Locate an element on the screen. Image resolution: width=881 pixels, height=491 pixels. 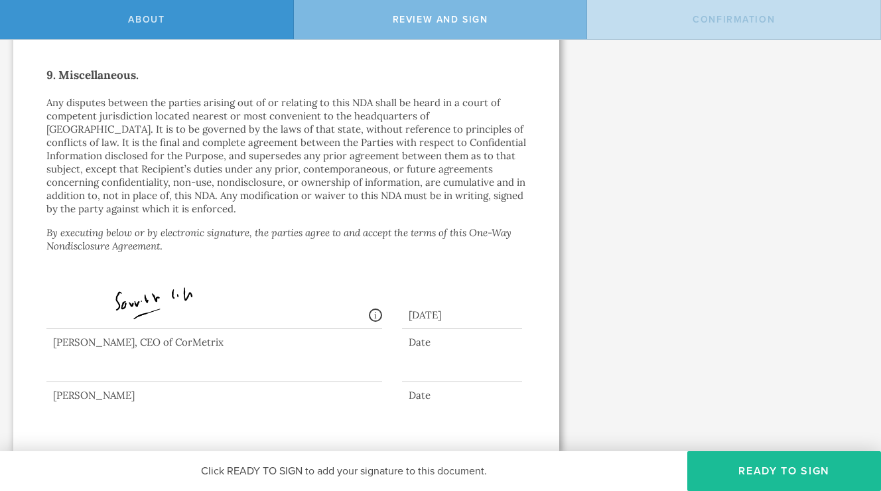
button: Ready to Sign is located at coordinates (784, 471).